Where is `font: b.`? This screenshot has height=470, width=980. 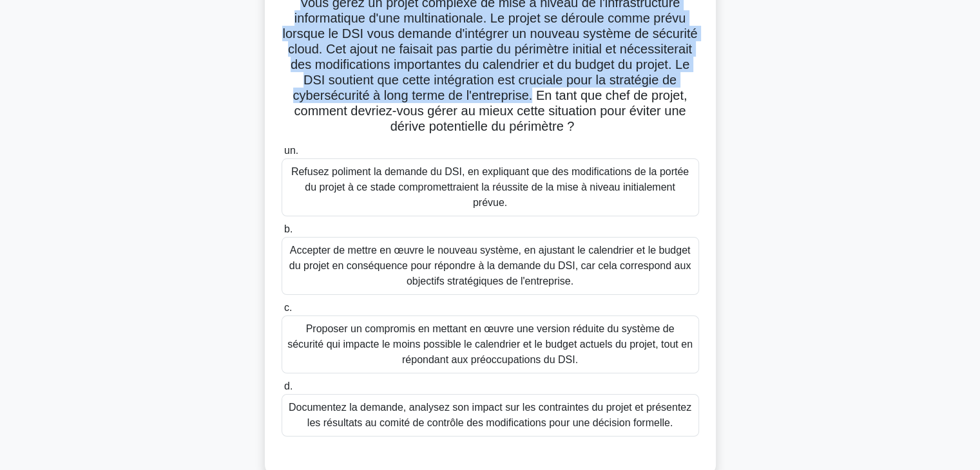 font: b. is located at coordinates (288, 228).